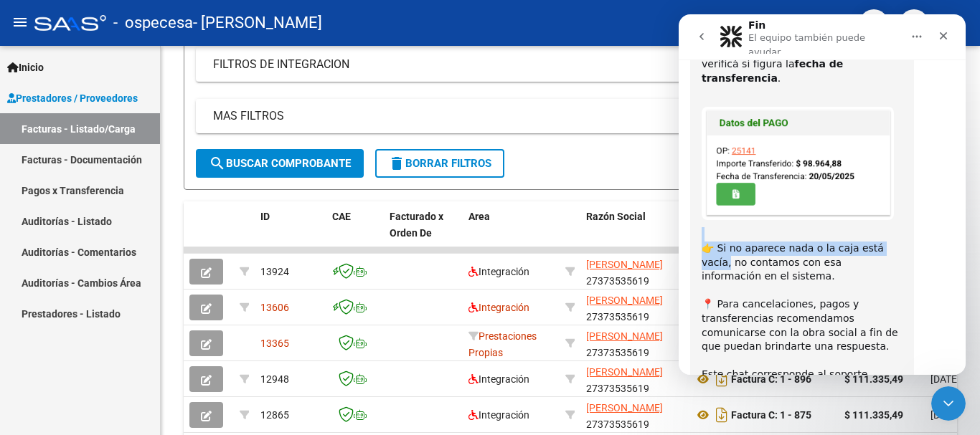 This screenshot has width=980, height=435. What do you see at coordinates (78, 11) in the screenshot?
I see `h1: Fin` at bounding box center [78, 11].